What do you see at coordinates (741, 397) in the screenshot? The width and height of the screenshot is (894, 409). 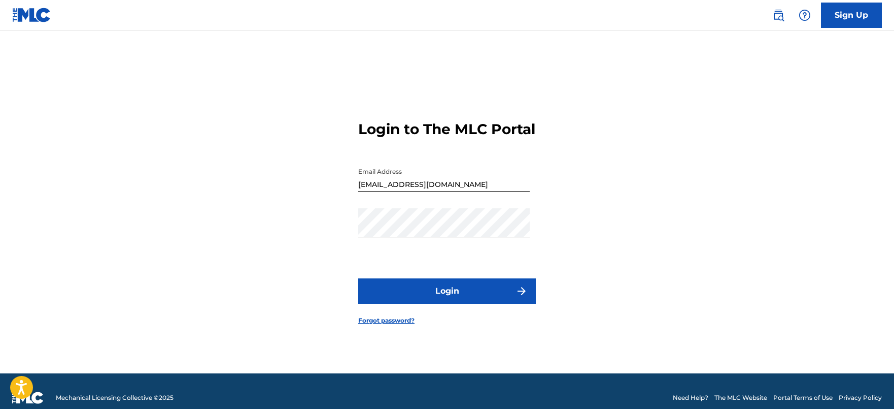 I see `a: The MLC Website` at bounding box center [741, 397].